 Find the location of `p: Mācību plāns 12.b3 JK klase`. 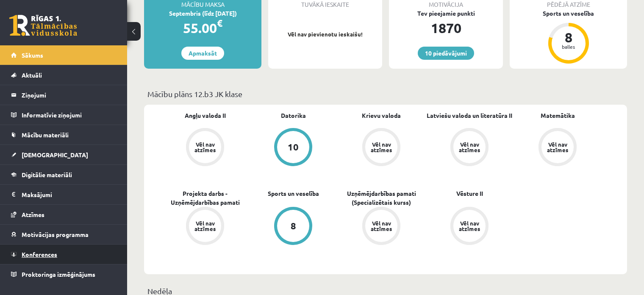

p: Mācību plāns 12.b3 JK klase is located at coordinates (386, 94).